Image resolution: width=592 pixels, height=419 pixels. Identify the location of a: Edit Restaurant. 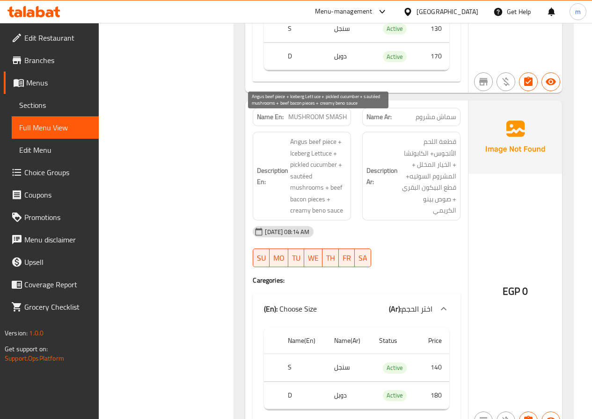
(51, 38).